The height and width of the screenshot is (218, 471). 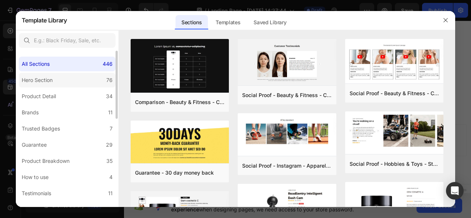 What do you see at coordinates (33, 210) in the screenshot?
I see `div: Compare` at bounding box center [33, 210].